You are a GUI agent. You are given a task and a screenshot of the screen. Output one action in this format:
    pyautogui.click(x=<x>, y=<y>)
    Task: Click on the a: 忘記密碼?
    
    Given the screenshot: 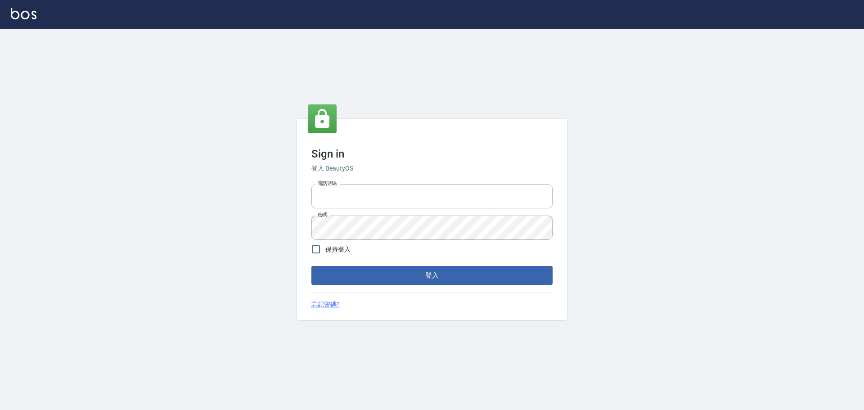 What is the action you would take?
    pyautogui.click(x=325, y=304)
    